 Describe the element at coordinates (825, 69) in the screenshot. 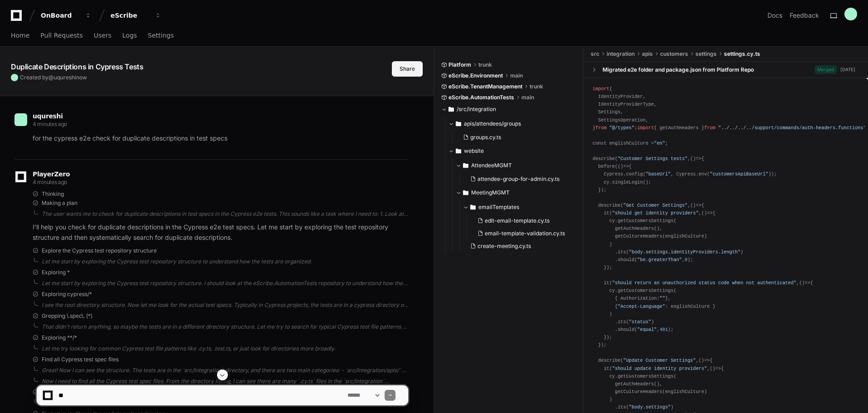

I see `span: Merged` at that location.